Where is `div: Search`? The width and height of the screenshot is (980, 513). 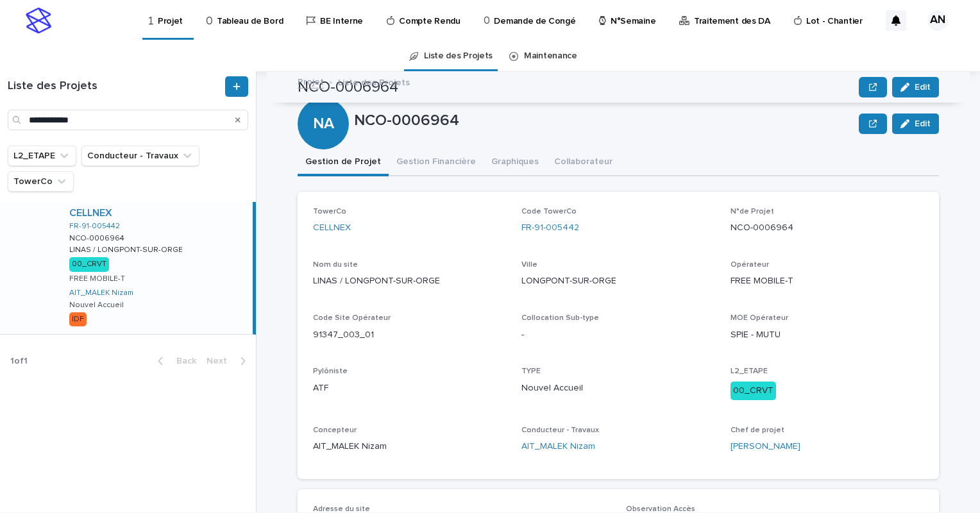
div: Search is located at coordinates (128, 120).